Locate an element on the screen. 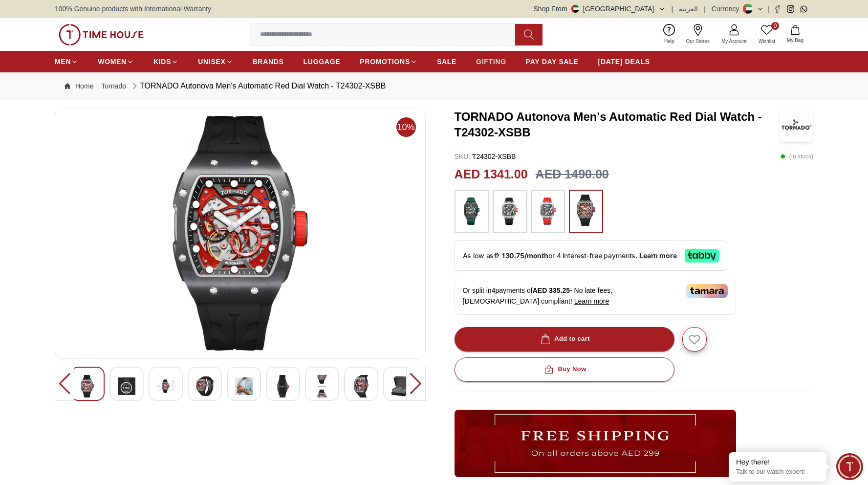 This screenshot has width=868, height=485. button: Buy Now is located at coordinates (564, 369).